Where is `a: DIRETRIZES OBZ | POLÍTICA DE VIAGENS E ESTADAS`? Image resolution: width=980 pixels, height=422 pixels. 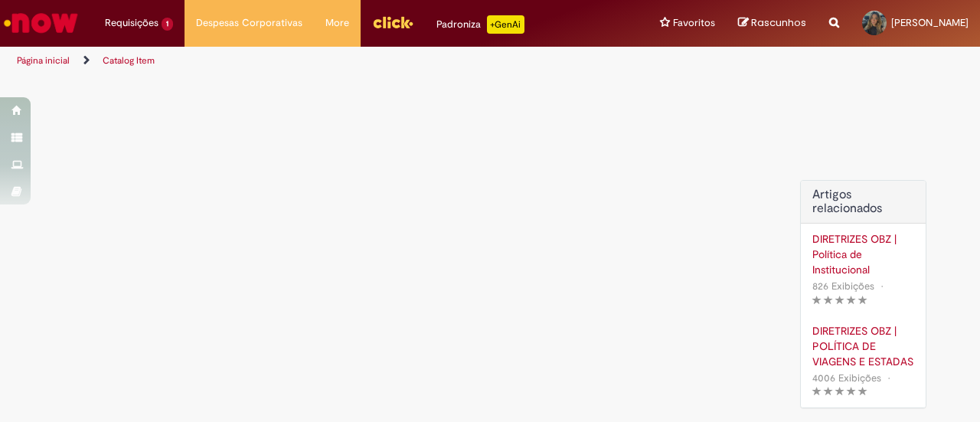
a: DIRETRIZES OBZ | POLÍTICA DE VIAGENS E ESTADAS is located at coordinates (863, 346).